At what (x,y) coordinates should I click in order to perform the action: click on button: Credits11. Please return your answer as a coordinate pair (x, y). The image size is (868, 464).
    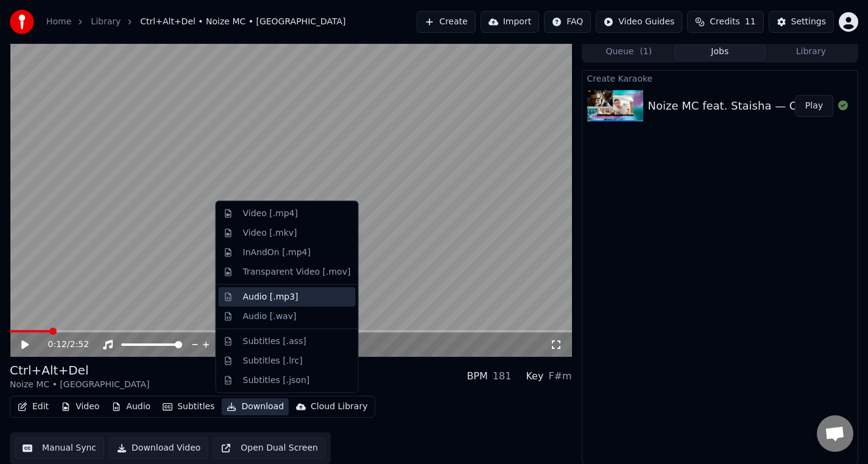
    Looking at the image, I should click on (725, 22).